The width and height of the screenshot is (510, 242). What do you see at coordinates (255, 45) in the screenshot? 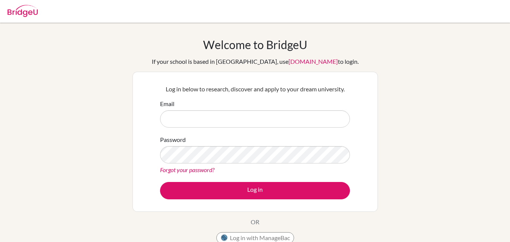
I see `h1: Welcome to BridgeU` at bounding box center [255, 45].